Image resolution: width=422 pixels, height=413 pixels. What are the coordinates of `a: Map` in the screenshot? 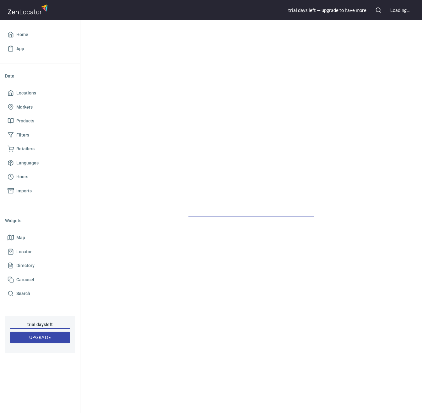 It's located at (40, 238).